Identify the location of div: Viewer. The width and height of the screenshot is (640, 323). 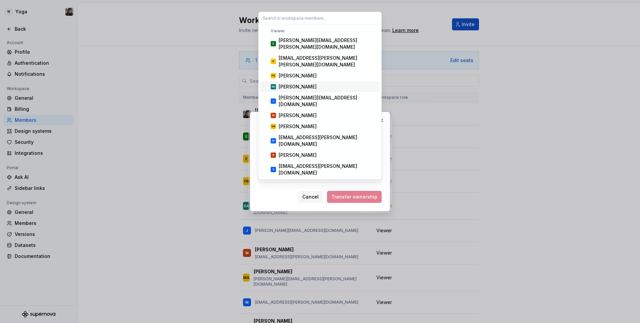
(320, 31).